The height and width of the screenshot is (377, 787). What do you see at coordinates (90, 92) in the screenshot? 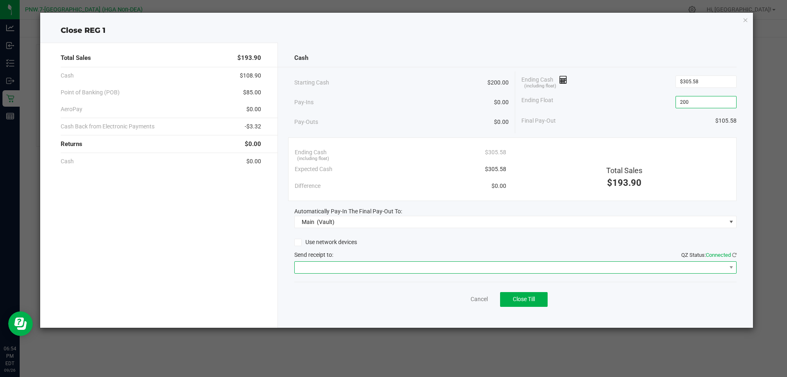
I see `span: Point of Banking (POB)` at bounding box center [90, 92].